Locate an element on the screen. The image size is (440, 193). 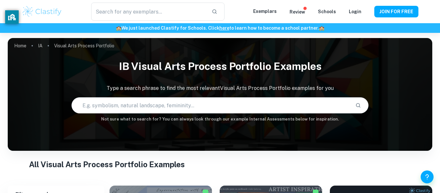
p: Type a search phrase to find the most relevant Visual Arts Process Portfolio examples for you is located at coordinates (220, 88).